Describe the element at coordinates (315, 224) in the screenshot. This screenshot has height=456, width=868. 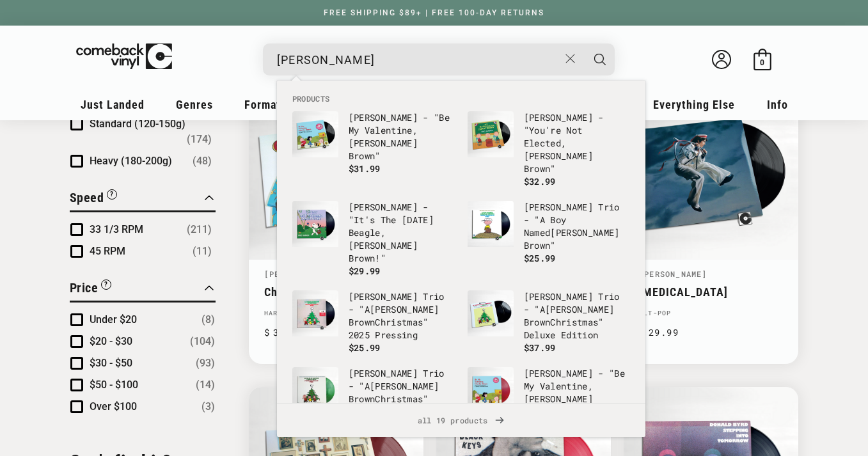
I see `img: Vince Guaraldi - "It's The Easter Beagle, Charlie Brown!"` at that location.